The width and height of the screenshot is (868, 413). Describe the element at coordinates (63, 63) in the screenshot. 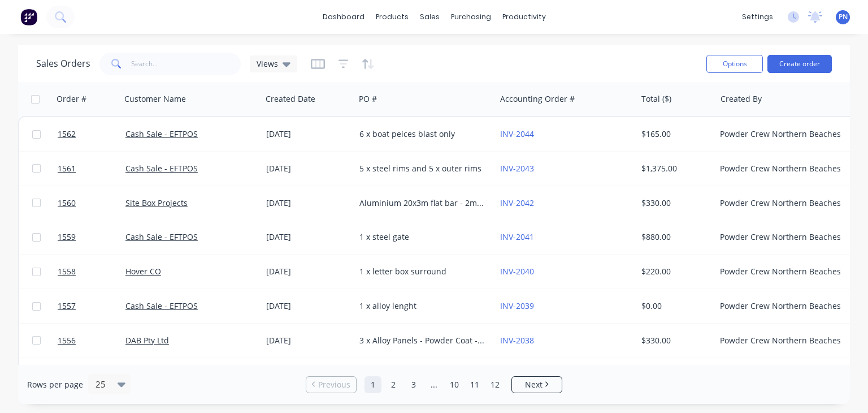

I see `h1: Sales Orders` at that location.